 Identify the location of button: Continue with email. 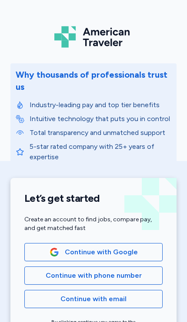
(93, 299).